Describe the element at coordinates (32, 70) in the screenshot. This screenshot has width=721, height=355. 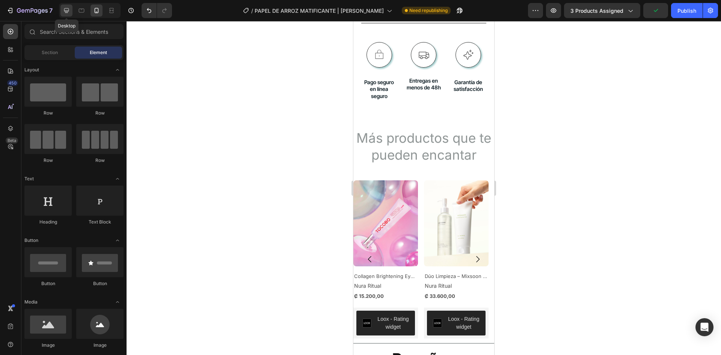
I see `span: Layout` at that location.